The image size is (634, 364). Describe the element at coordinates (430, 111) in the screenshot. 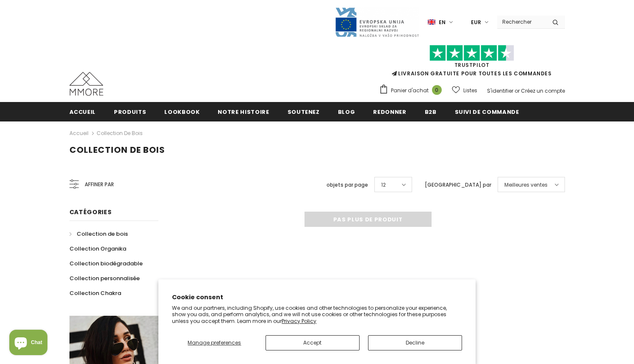

I see `a: B2B` at that location.